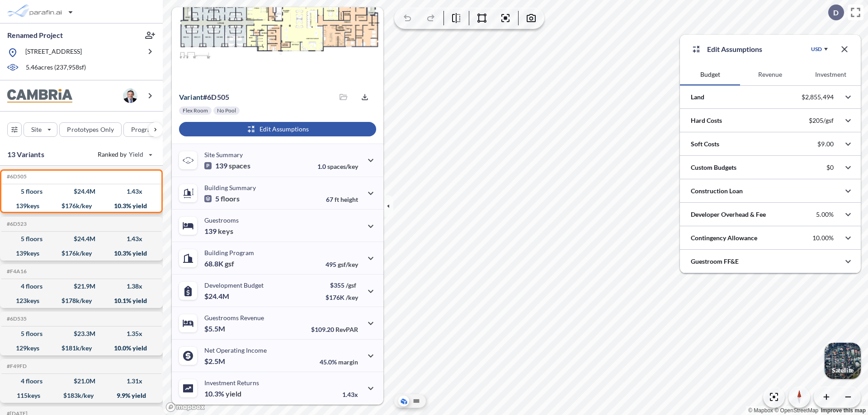  What do you see at coordinates (219, 264) in the screenshot?
I see `p: 68.8K` at bounding box center [219, 264].